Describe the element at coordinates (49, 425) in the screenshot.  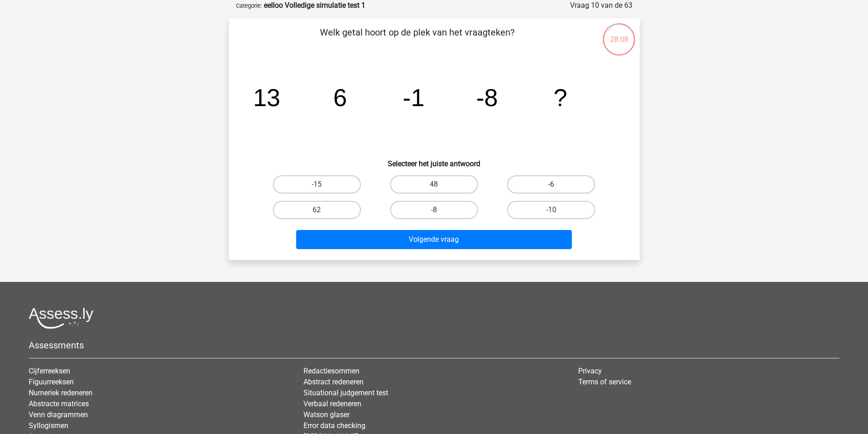
I see `a: Syllogismen` at that location.